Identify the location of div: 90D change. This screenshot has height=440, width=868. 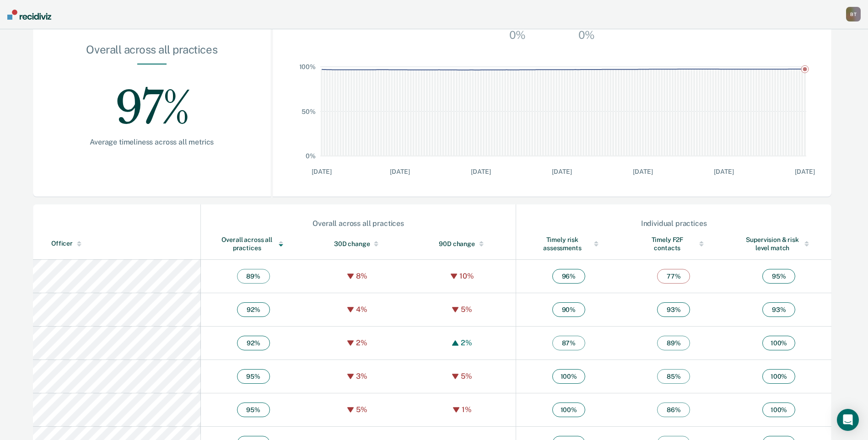
(463, 244).